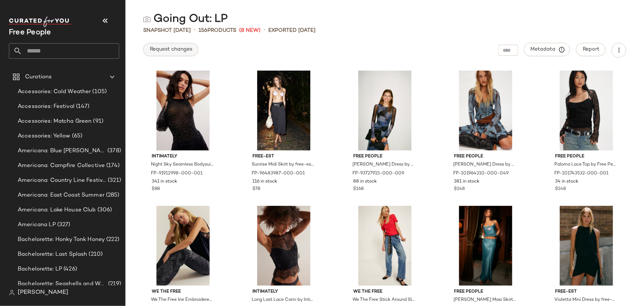 The image size is (644, 306). What do you see at coordinates (114, 284) in the screenshot?
I see `span: (219)` at bounding box center [114, 284].